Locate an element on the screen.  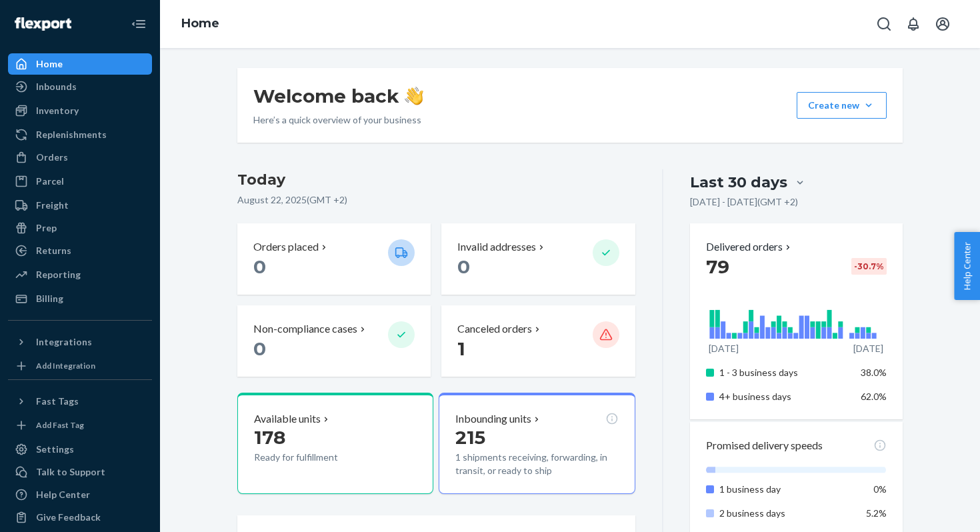
p: Orders placed is located at coordinates (286, 246).